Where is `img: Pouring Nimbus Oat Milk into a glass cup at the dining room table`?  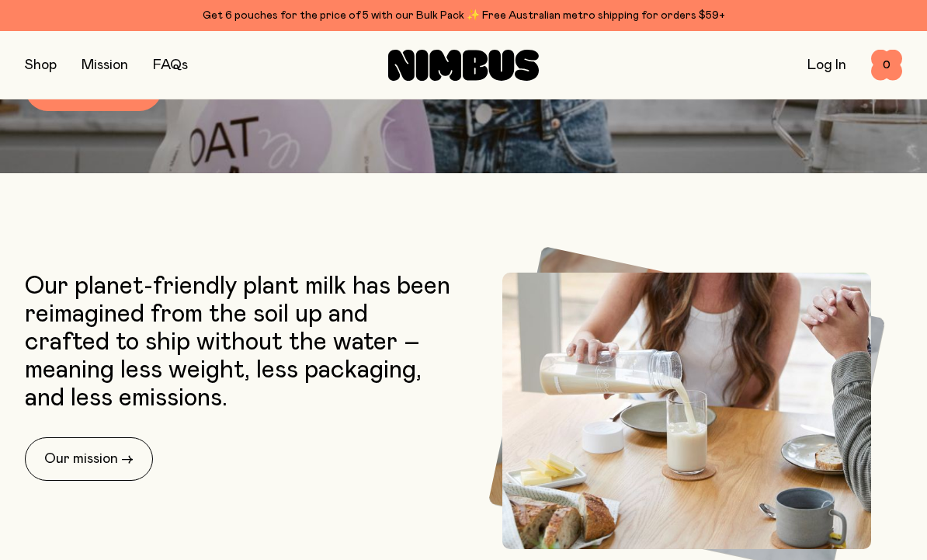
img: Pouring Nimbus Oat Milk into a glass cup at the dining room table is located at coordinates (686, 410).